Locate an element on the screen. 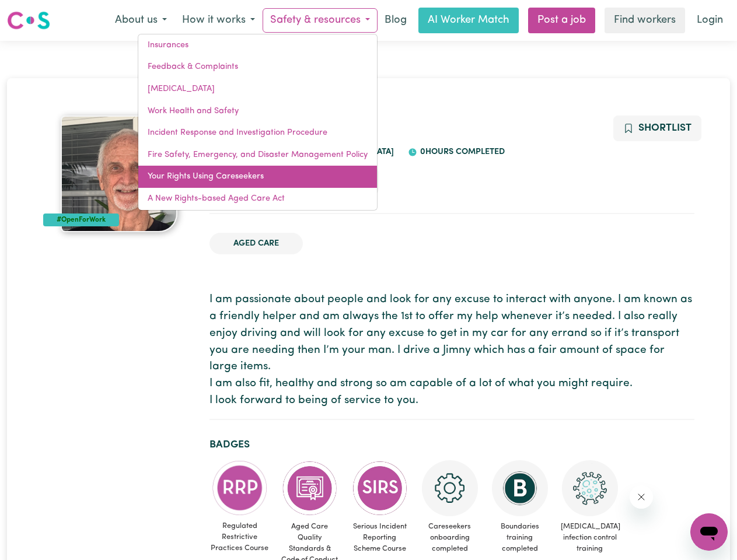 The height and width of the screenshot is (560, 737). span: Regulated Restrictive Practices Course is located at coordinates (240, 537).